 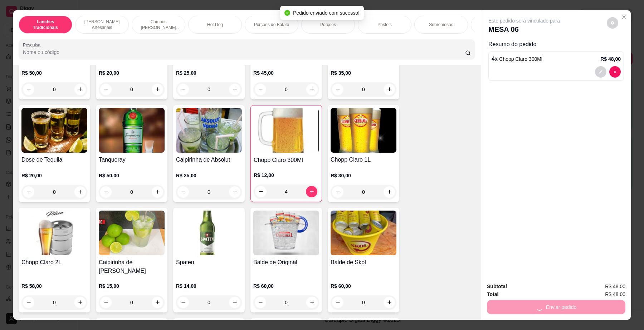 What do you see at coordinates (524, 21) in the screenshot?
I see `p: Este pedido será vinculado para` at bounding box center [524, 21].